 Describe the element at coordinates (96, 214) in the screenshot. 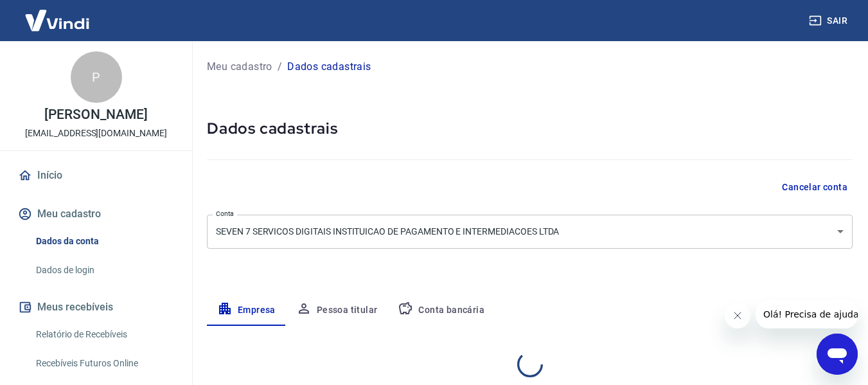

I see `button: Meu cadastro` at that location.